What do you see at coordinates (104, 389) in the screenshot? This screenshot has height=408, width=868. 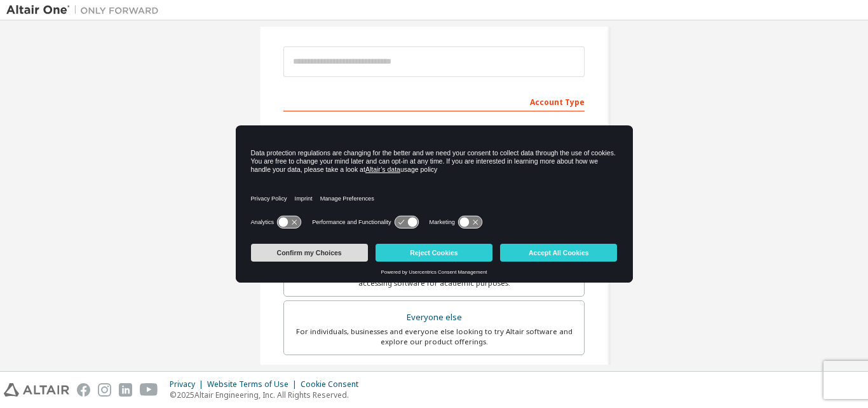 I see `img: instagram.svg` at bounding box center [104, 389].